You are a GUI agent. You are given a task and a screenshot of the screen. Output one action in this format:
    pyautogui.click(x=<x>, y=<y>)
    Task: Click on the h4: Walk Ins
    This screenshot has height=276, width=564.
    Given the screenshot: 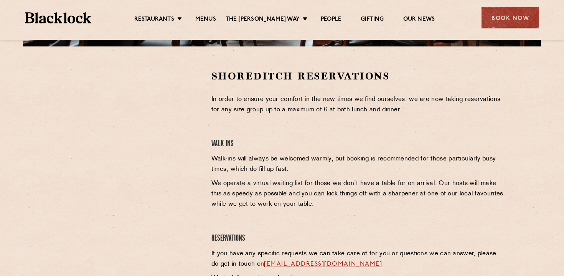 What is the action you would take?
    pyautogui.click(x=358, y=144)
    